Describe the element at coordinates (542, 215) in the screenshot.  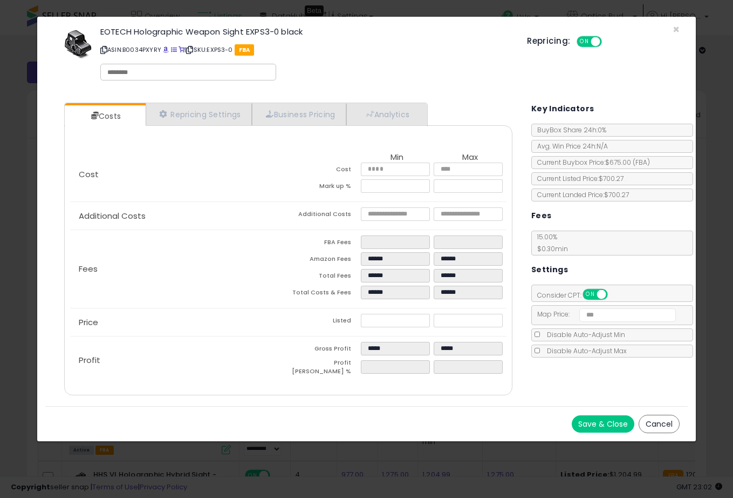
I see `h5: Fees` at that location.